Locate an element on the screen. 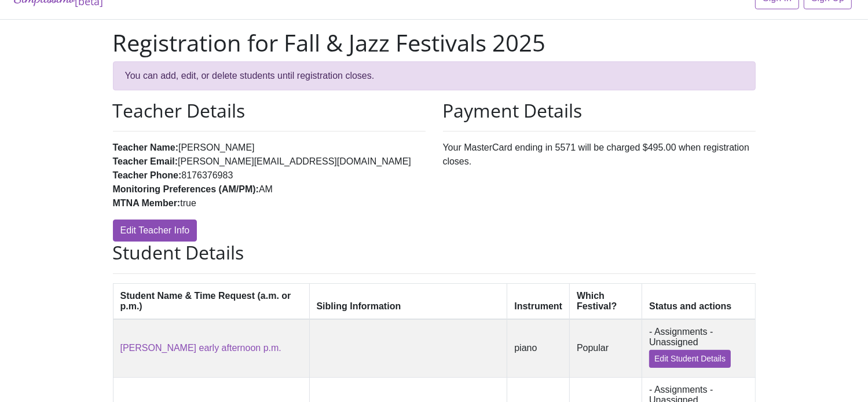 The image size is (868, 402). li: 8176376983 is located at coordinates (269, 176).